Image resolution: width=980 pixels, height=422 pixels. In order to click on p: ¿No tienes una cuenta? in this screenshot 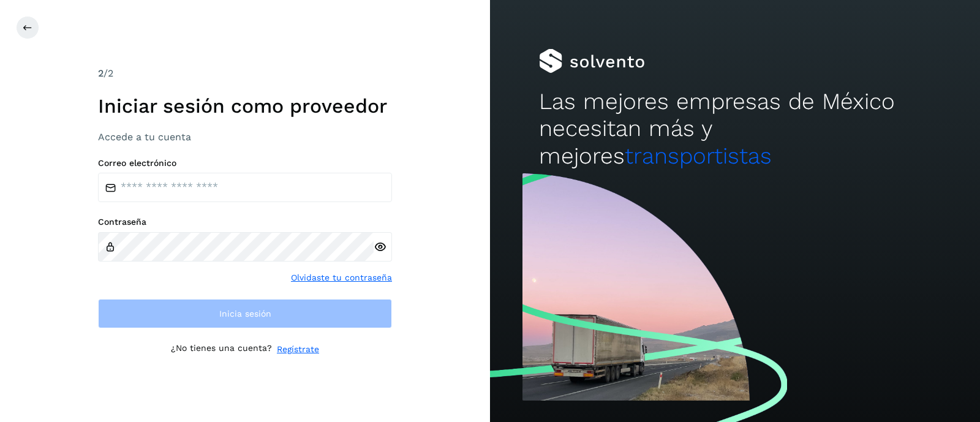, I will do `click(221, 349)`.